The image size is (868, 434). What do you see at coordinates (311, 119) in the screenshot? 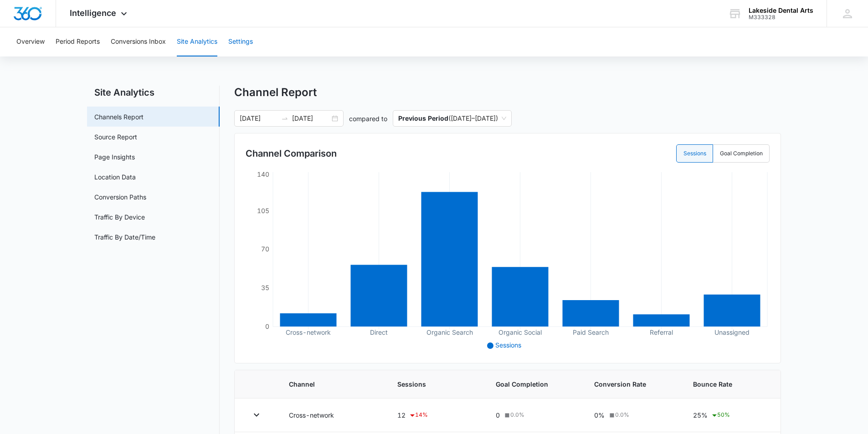
I see `input: End date` at bounding box center [311, 119].